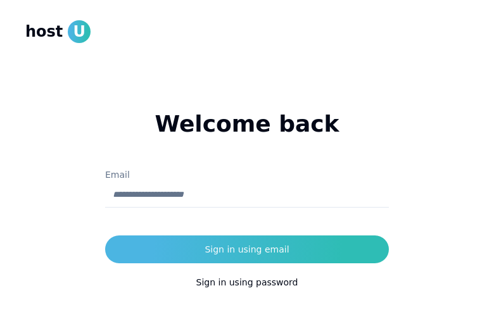 The width and height of the screenshot is (494, 312). What do you see at coordinates (58, 32) in the screenshot?
I see `a: hostU` at bounding box center [58, 32].